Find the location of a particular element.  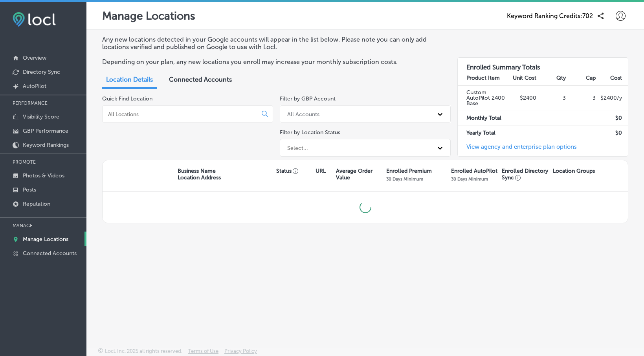

p: GBP Performance is located at coordinates (46, 131).